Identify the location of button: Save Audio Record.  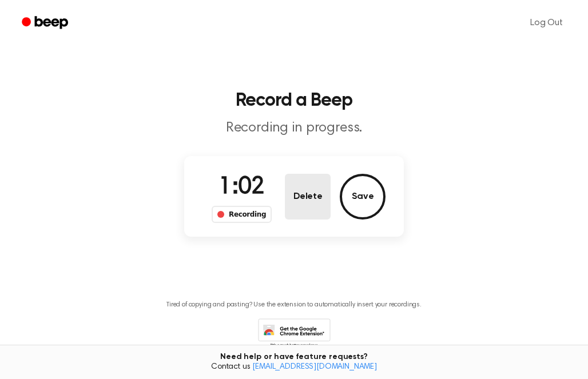
(362, 197).